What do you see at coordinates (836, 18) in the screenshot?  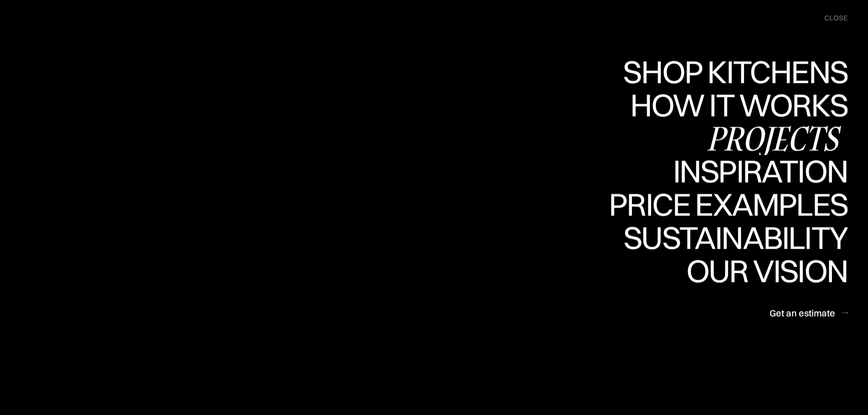 I see `div: close` at bounding box center [836, 18].